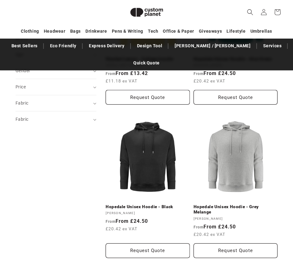 The width and height of the screenshot is (293, 267). I want to click on summary: Gender (0 selected), so click(56, 71).